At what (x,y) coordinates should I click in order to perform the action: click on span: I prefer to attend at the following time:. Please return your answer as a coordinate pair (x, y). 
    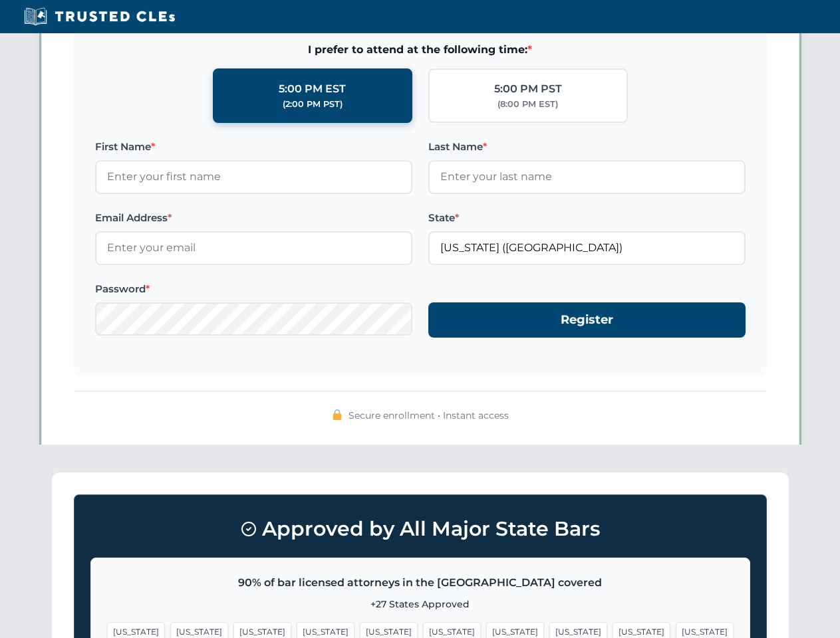
    Looking at the image, I should click on (420, 50).